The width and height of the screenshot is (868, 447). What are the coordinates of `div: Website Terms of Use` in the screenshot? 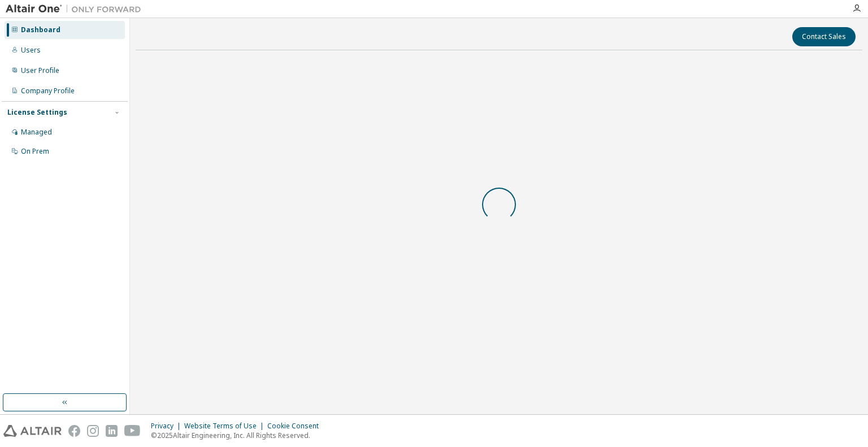 It's located at (225, 426).